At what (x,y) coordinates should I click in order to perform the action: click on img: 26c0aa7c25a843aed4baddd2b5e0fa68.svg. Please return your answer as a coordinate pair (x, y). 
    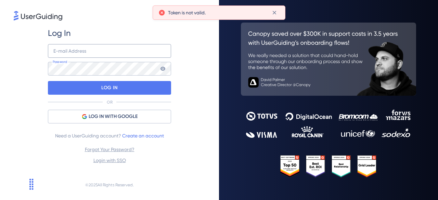
    Looking at the image, I should click on (329, 59).